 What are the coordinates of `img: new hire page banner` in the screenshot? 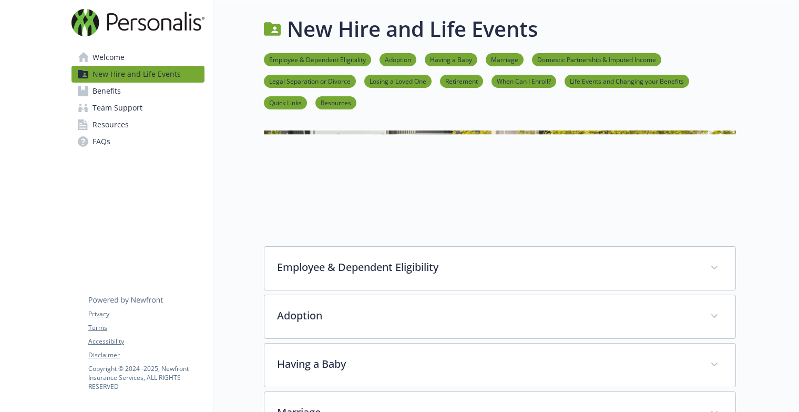 It's located at (500, 179).